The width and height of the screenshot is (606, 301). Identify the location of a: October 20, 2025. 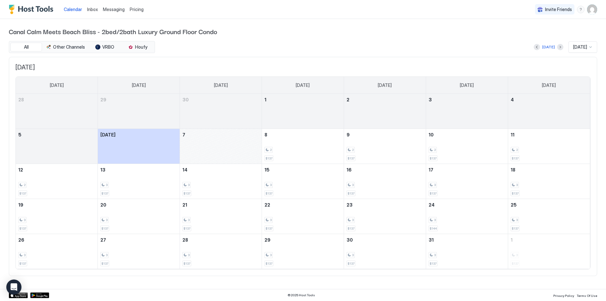
(139, 204).